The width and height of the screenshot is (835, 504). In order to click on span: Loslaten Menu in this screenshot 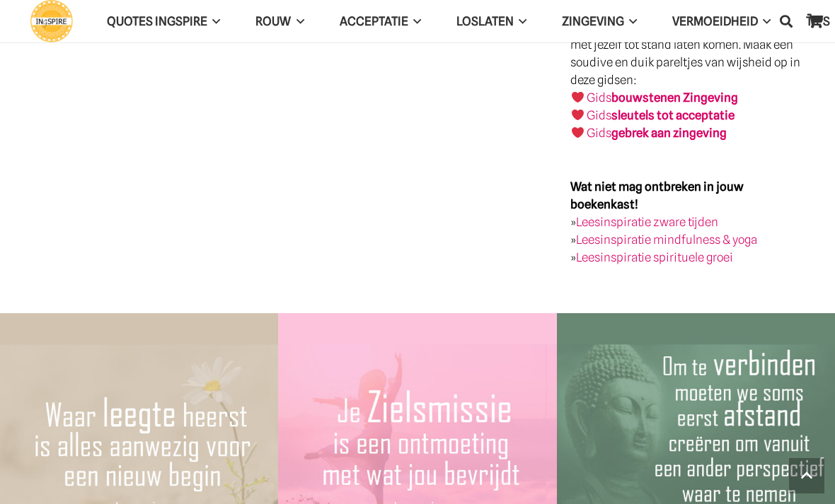, I will do `click(520, 22)`.